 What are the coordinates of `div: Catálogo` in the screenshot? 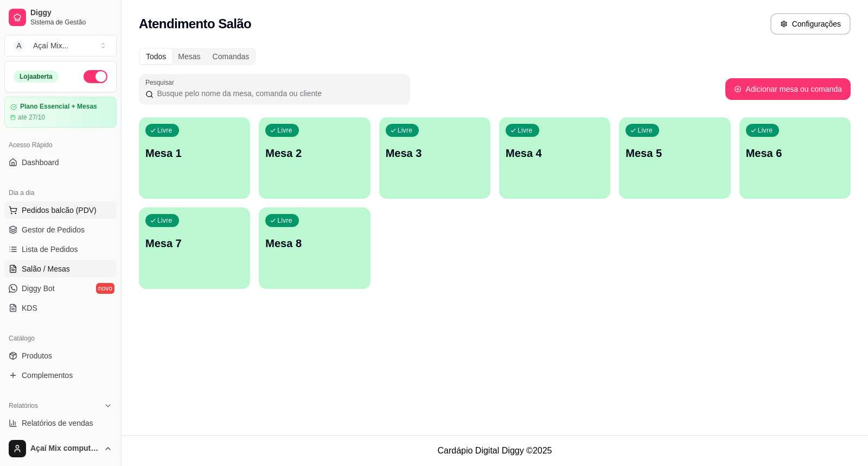 It's located at (60, 338).